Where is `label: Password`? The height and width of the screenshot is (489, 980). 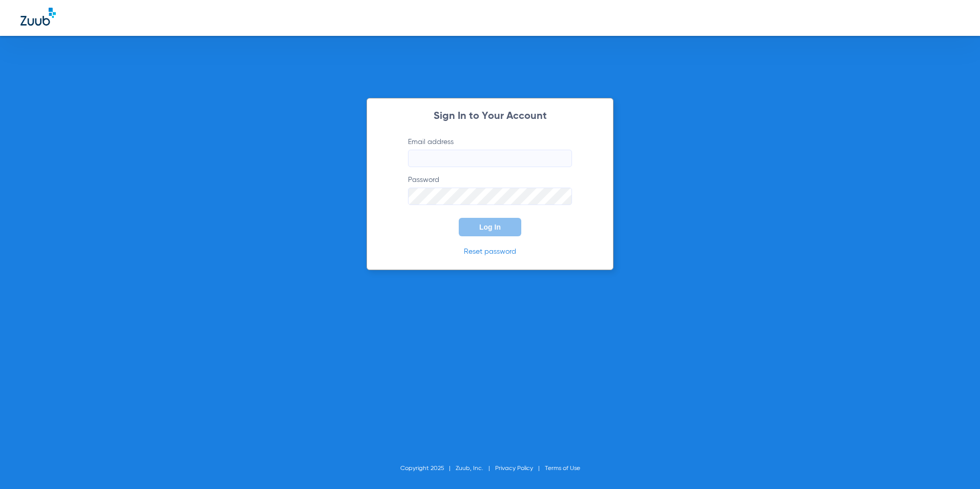 label: Password is located at coordinates (490, 190).